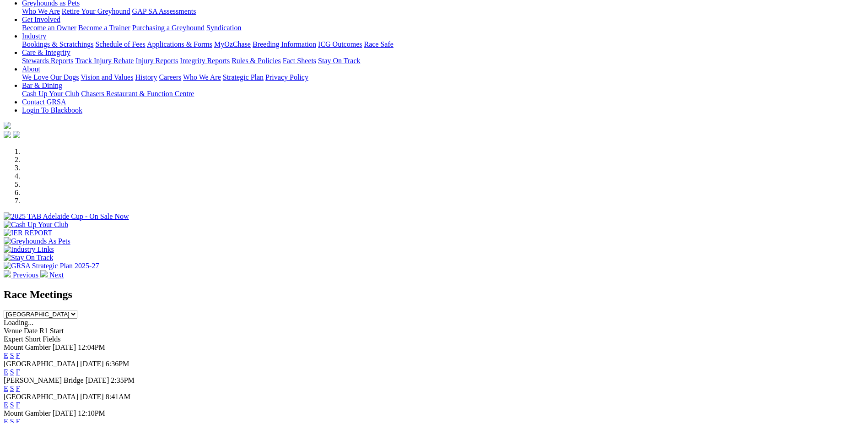 The height and width of the screenshot is (423, 868). What do you see at coordinates (66, 217) in the screenshot?
I see `img: 2025 TAB Adelaide Cup - On Sale Now` at bounding box center [66, 217].